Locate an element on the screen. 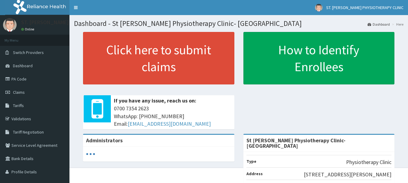  span: Tariffs is located at coordinates (18, 106).